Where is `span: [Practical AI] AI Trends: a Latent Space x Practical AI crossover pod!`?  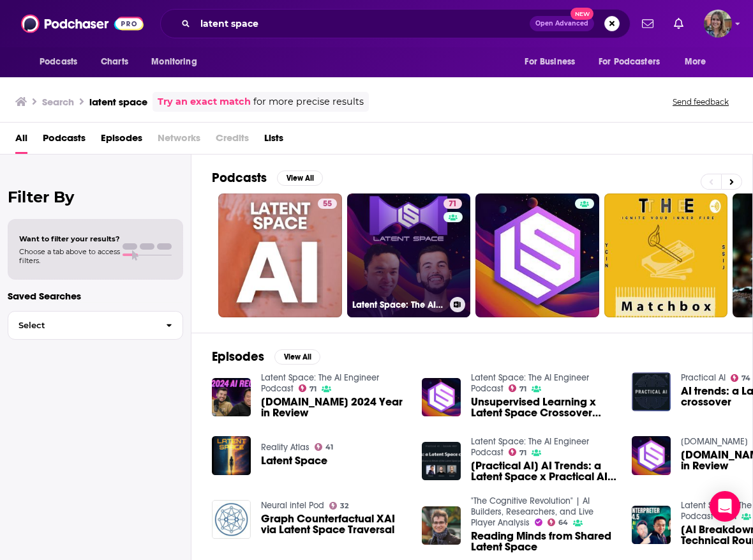 span: [Practical AI] AI Trends: a Latent Space x Practical AI crossover pod! is located at coordinates (544, 471).